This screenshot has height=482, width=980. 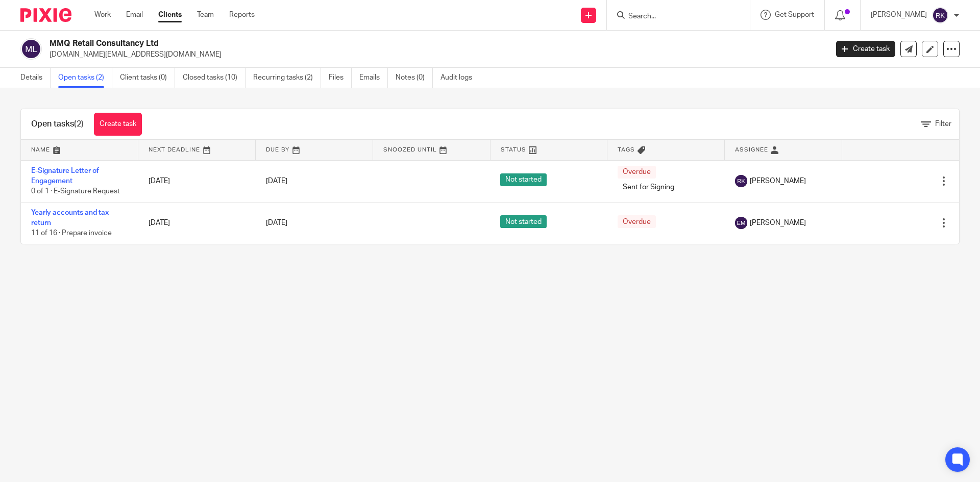 What do you see at coordinates (79, 124) in the screenshot?
I see `span: (2)` at bounding box center [79, 124].